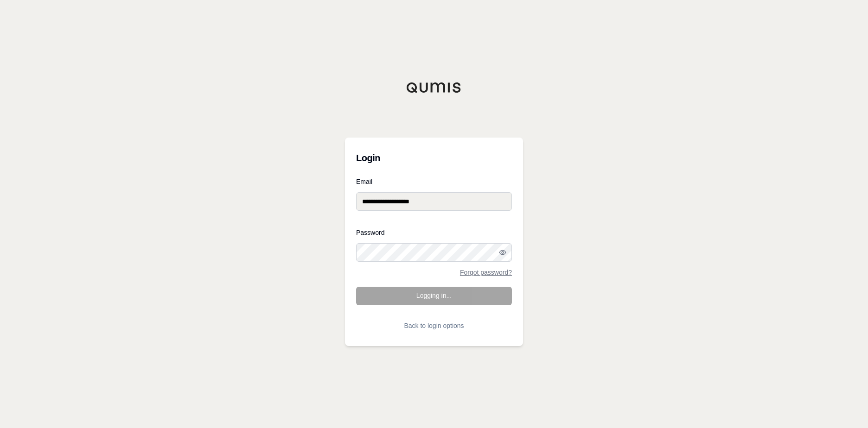 The width and height of the screenshot is (868, 428). What do you see at coordinates (434, 88) in the screenshot?
I see `img: Qumis` at bounding box center [434, 88].